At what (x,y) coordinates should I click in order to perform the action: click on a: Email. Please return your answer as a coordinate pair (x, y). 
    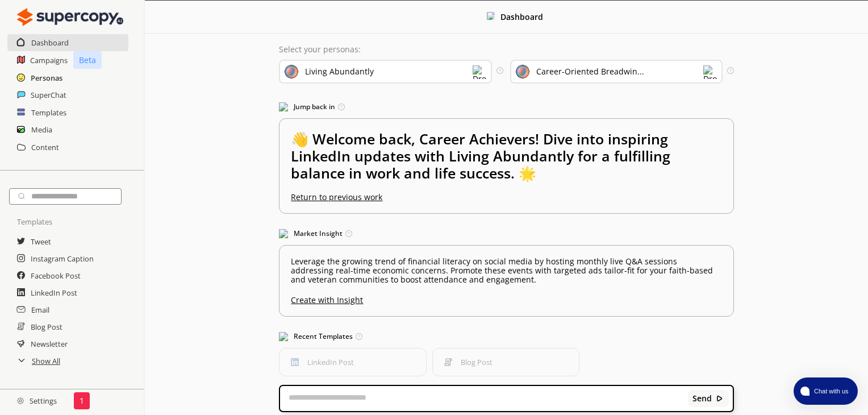
    Looking at the image, I should click on (40, 310).